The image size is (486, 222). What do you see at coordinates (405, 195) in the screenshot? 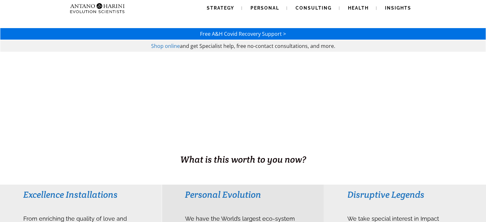
I see `h3: Disruptive Legends` at bounding box center [405, 195].